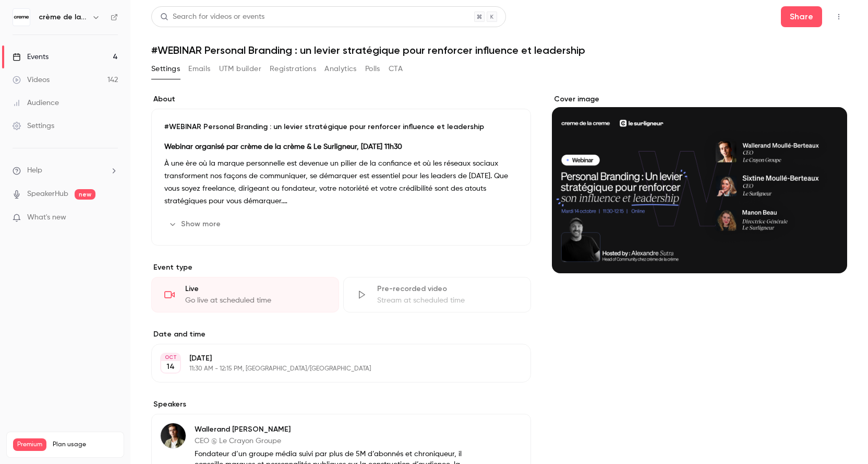  What do you see at coordinates (341, 99) in the screenshot?
I see `label: About` at bounding box center [341, 99].